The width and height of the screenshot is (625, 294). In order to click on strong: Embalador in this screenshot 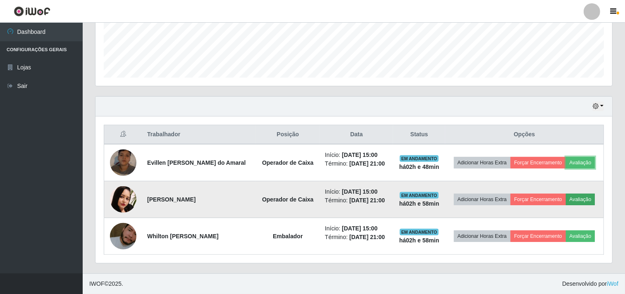, I will do `click(288, 236)`.